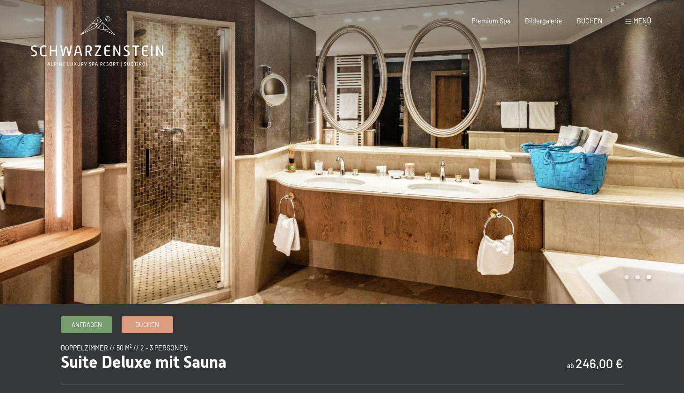  Describe the element at coordinates (544, 21) in the screenshot. I see `a: Bildergalerie` at that location.